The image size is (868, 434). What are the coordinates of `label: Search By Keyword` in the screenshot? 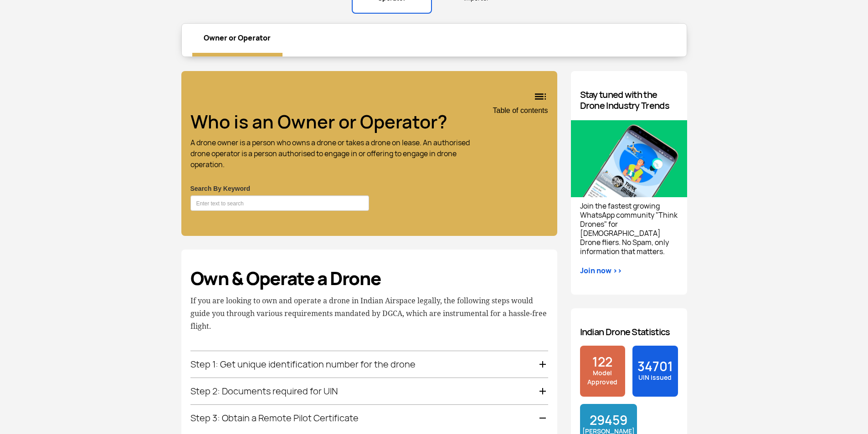 It's located at (220, 189).